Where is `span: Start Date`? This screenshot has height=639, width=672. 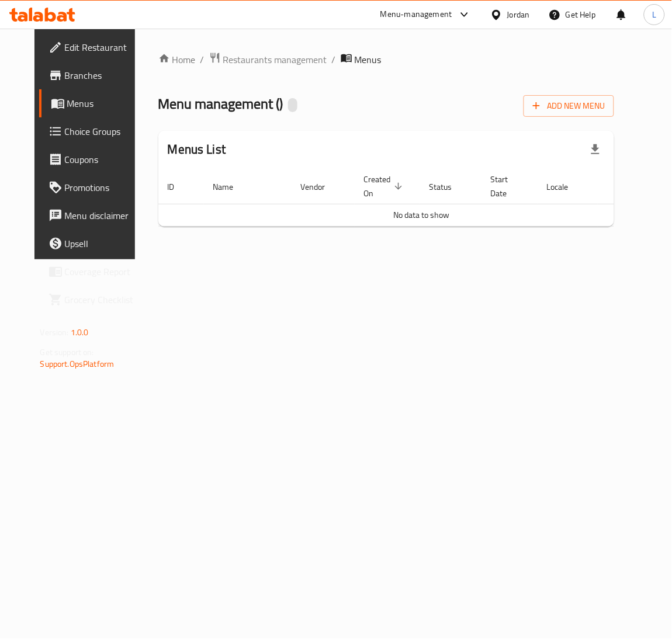
span: Start Date is located at coordinates (507, 186).